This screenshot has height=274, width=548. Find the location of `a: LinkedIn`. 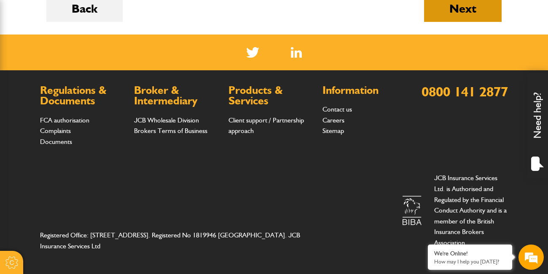

a: LinkedIn is located at coordinates (296, 52).